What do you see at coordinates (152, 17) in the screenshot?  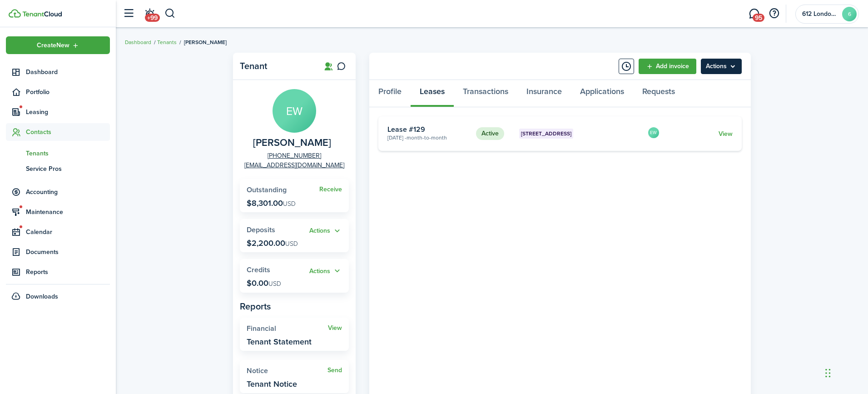 I see `span: +99` at bounding box center [152, 17].